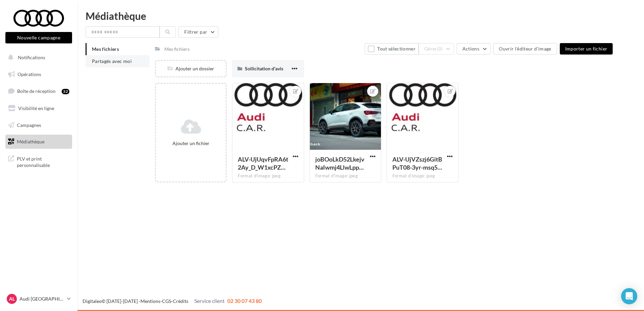  What do you see at coordinates (264, 68) in the screenshot?
I see `span: Sollicitation d'avis` at bounding box center [264, 68].